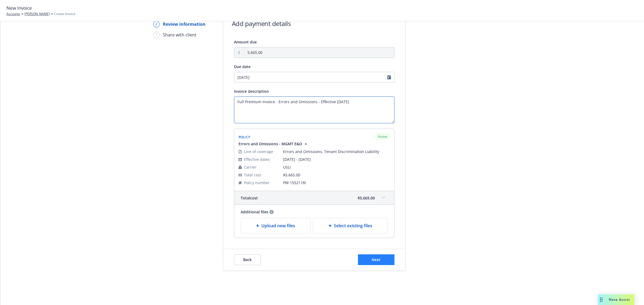 The image size is (644, 305). Describe the element at coordinates (13, 14) in the screenshot. I see `a: Accounts` at that location.